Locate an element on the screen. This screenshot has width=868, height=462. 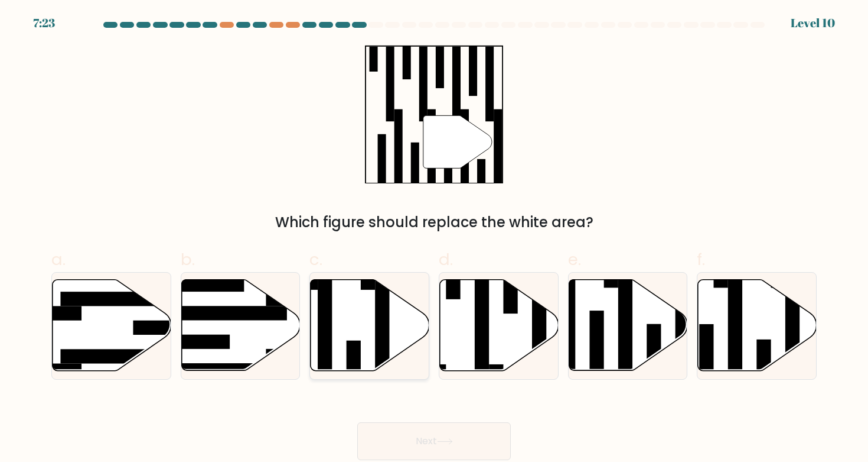
div: Which figure should replace the white area? is located at coordinates (434, 222).